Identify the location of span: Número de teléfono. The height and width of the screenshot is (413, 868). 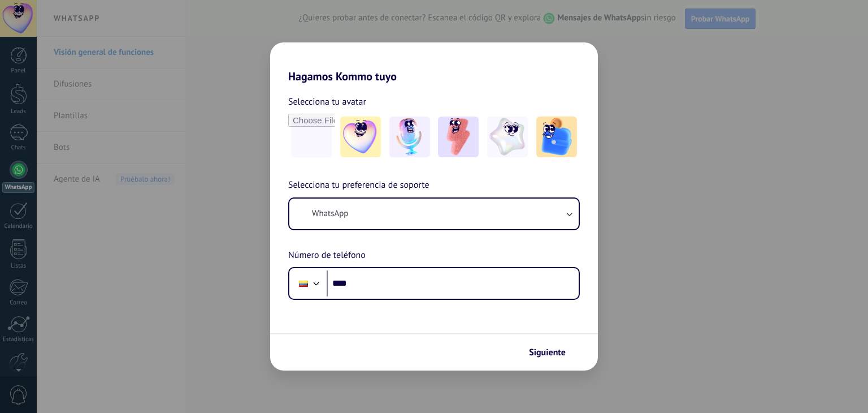
(327, 256).